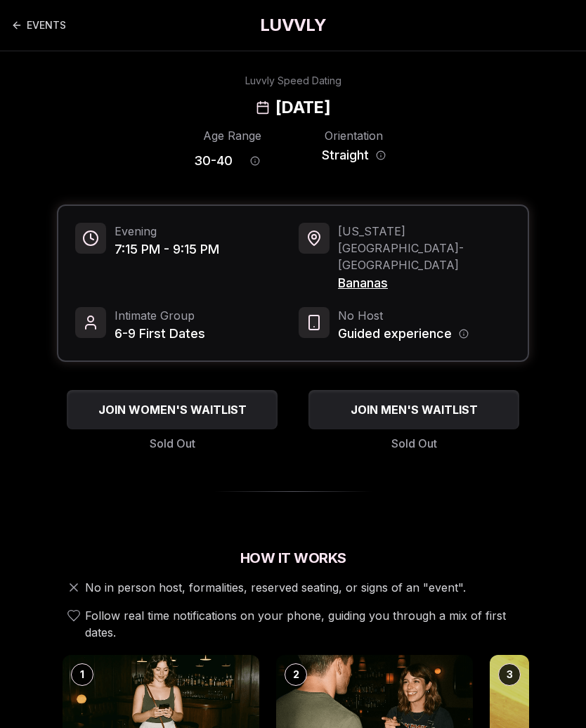  What do you see at coordinates (232, 136) in the screenshot?
I see `div: Age Range` at bounding box center [232, 136].